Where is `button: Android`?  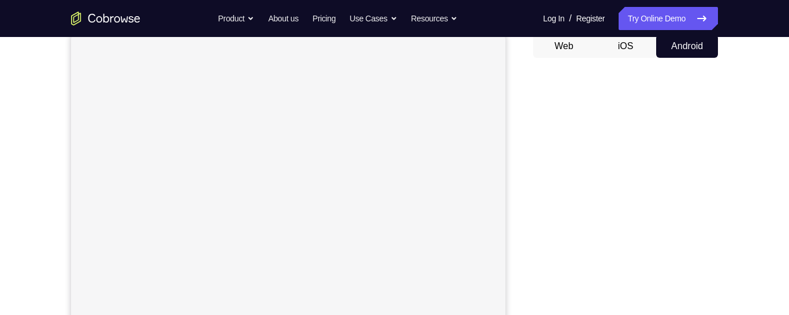 button: Android is located at coordinates (687, 46).